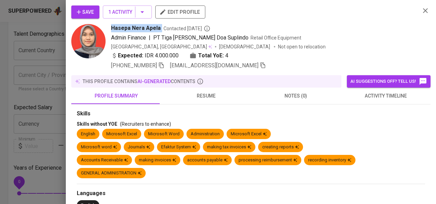  I want to click on span: Skills without YOE, so click(97, 124).